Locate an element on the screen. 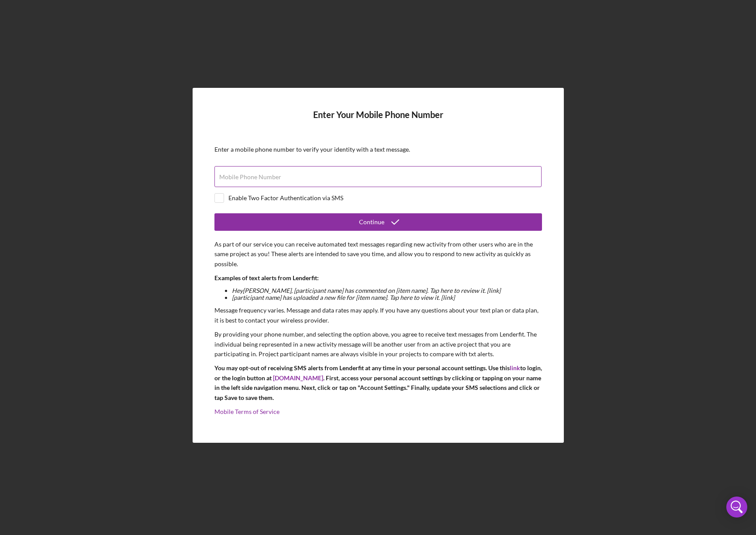 Image resolution: width=756 pixels, height=535 pixels. p: Message frequency varies. Message and data rates may apply. If you have any questions about your ... is located at coordinates (378, 315).